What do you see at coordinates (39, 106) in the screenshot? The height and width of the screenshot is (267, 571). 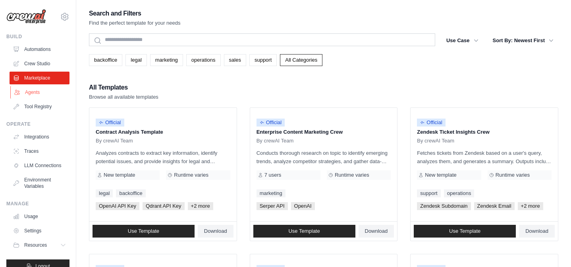 I see `a: Tool Registry` at bounding box center [39, 106].